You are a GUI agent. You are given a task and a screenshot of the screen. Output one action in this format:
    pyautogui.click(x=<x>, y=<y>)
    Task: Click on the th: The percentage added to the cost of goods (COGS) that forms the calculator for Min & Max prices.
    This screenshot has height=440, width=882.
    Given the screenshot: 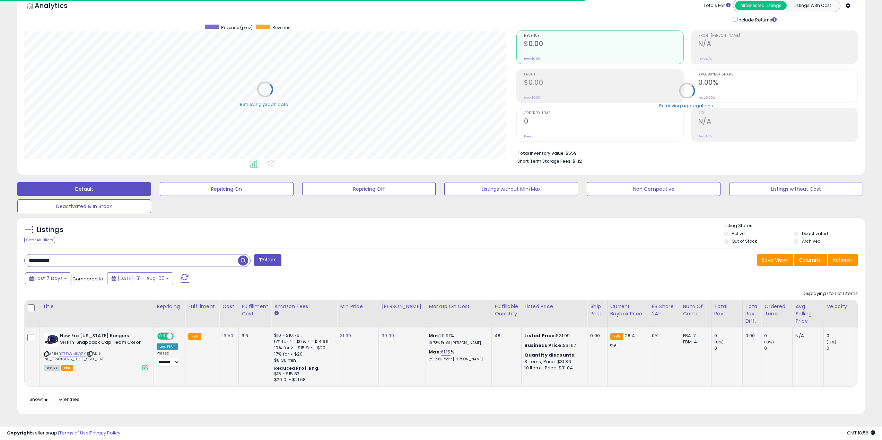 What is the action you would take?
    pyautogui.click(x=459, y=314)
    